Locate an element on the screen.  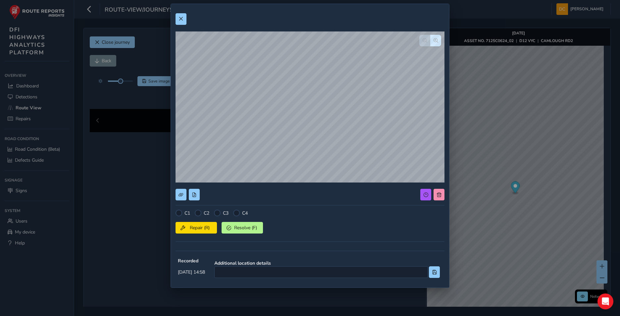
button: Repair (R) is located at coordinates (196, 227).